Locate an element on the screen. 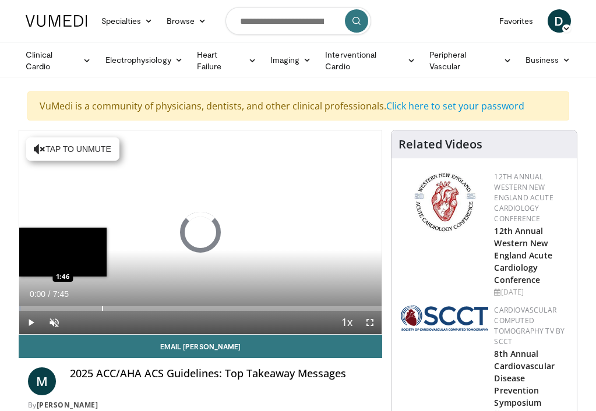 Image resolution: width=596 pixels, height=411 pixels. div: By is located at coordinates (200, 405).